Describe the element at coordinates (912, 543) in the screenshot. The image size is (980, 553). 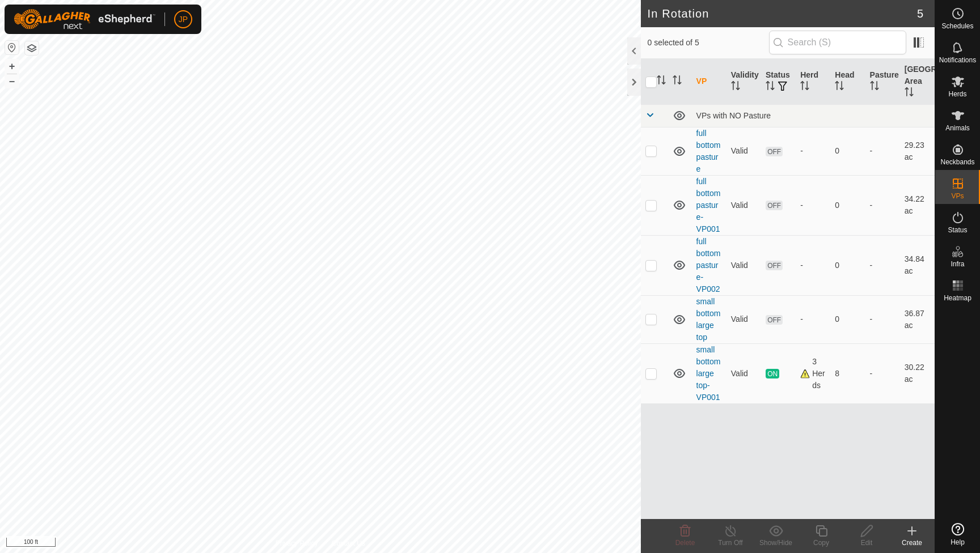
I see `div: Create` at that location.